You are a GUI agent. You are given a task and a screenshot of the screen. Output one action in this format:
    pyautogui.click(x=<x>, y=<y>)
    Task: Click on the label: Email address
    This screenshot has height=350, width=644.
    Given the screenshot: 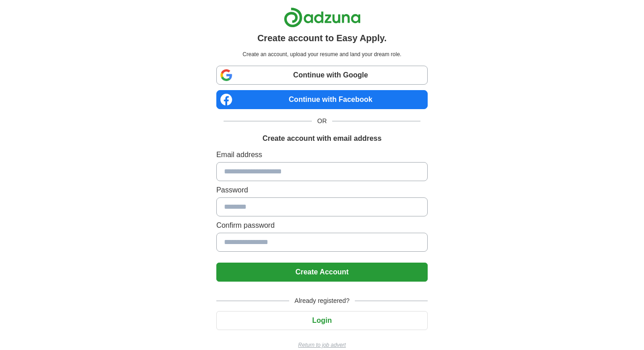 What is the action you would take?
    pyautogui.click(x=322, y=155)
    